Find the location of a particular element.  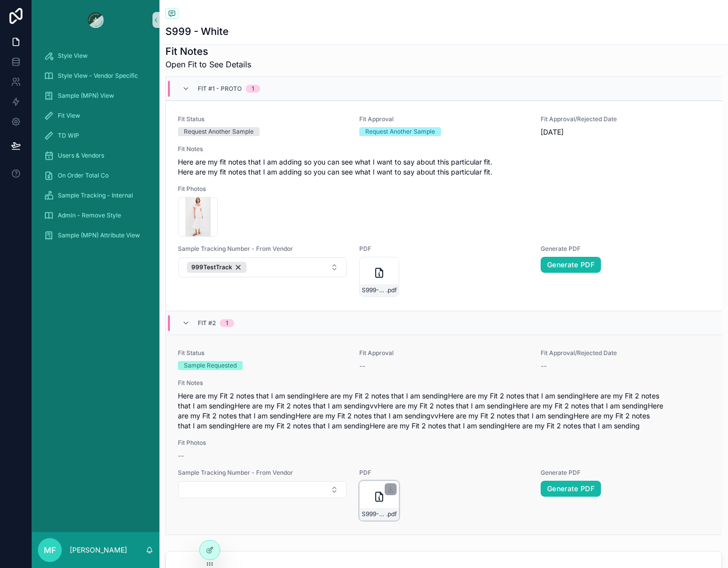

span: Here are my Fit 2 notes that I am sendingHere are my Fit 2 notes that I am sendingHere are my Fit... is located at coordinates (444, 410).